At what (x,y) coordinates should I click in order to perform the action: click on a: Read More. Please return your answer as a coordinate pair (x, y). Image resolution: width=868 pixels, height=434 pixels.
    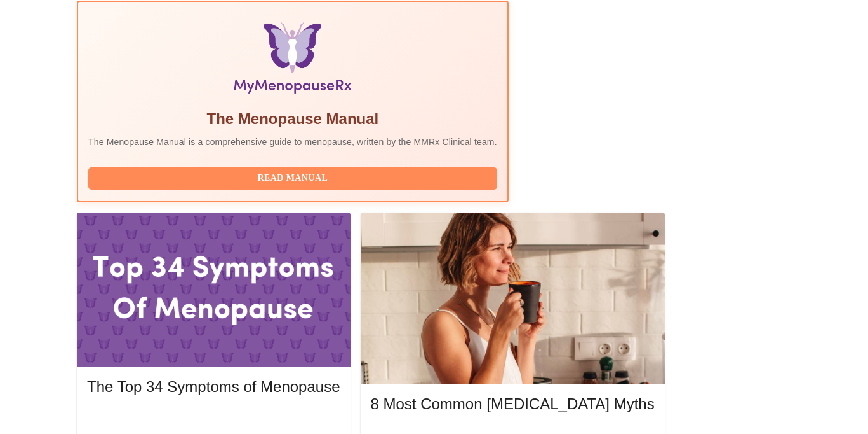
    Looking at the image, I should click on (215, 418).